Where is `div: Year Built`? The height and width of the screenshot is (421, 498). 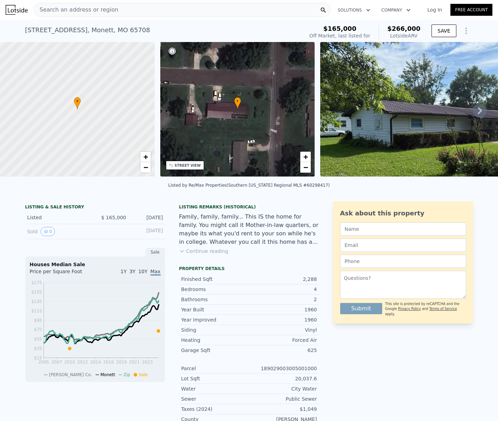
div: Year Built is located at coordinates (215, 309).